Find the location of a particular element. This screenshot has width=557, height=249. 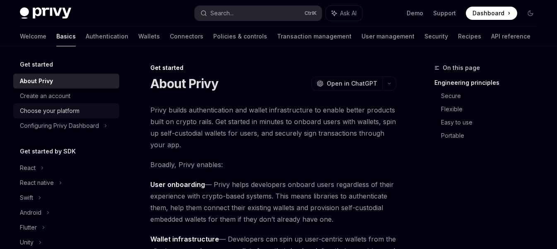

span: — Privy helps developers onboard users regardless of their experience with crypto-based systems. ... is located at coordinates (273, 202).